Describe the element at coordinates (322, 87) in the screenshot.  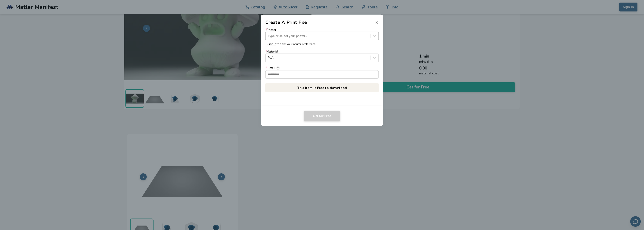
I see `p: This item is Free to download` at that location.